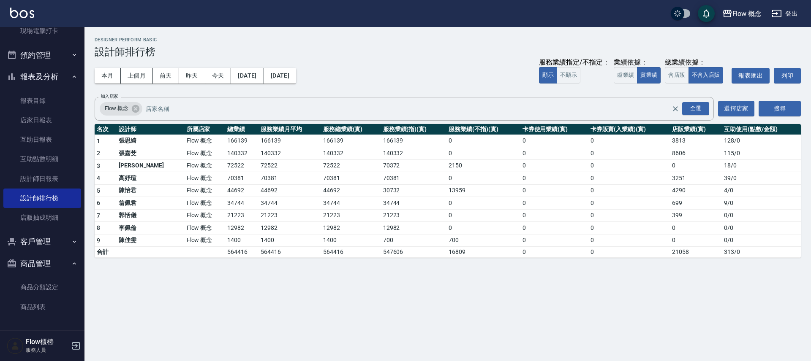 Image resolution: width=811 pixels, height=361 pixels. What do you see at coordinates (736, 109) in the screenshot?
I see `button: 選擇店家` at bounding box center [736, 109].